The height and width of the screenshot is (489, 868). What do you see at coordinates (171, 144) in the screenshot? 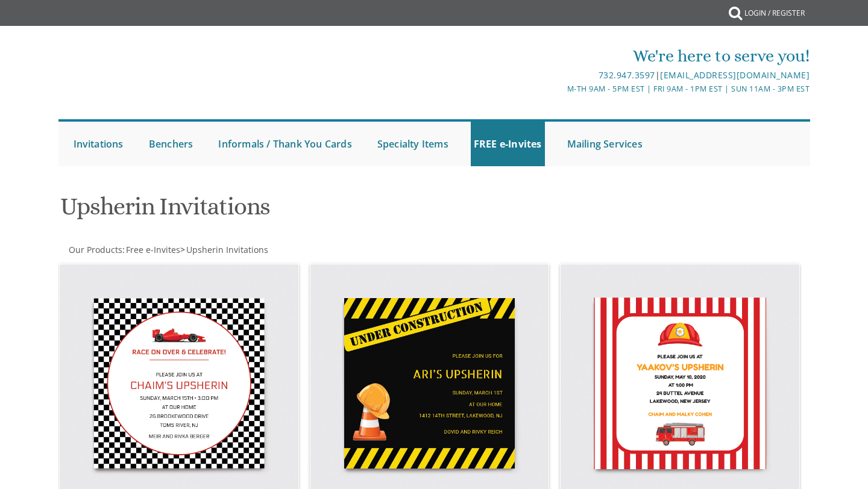
I see `a: Benchers` at bounding box center [171, 144].